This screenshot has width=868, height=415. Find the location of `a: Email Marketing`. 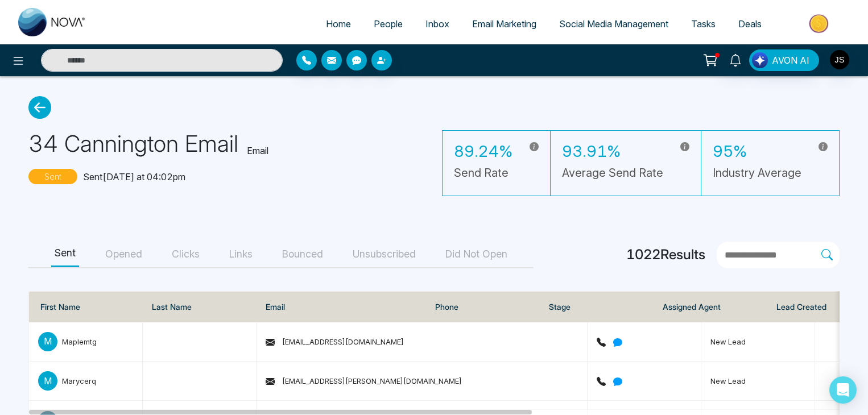

a: Email Marketing is located at coordinates (504, 24).